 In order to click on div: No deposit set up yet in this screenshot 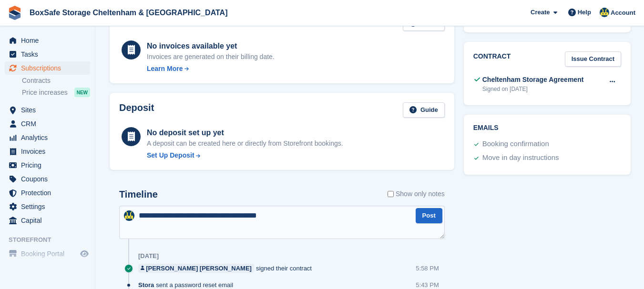, I will do `click(245, 133)`.